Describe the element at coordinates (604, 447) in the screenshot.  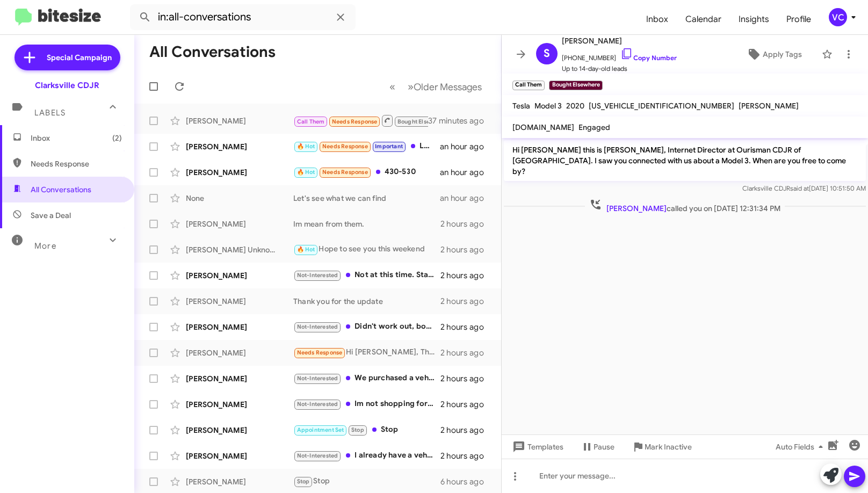
I see `span: Pause` at that location.